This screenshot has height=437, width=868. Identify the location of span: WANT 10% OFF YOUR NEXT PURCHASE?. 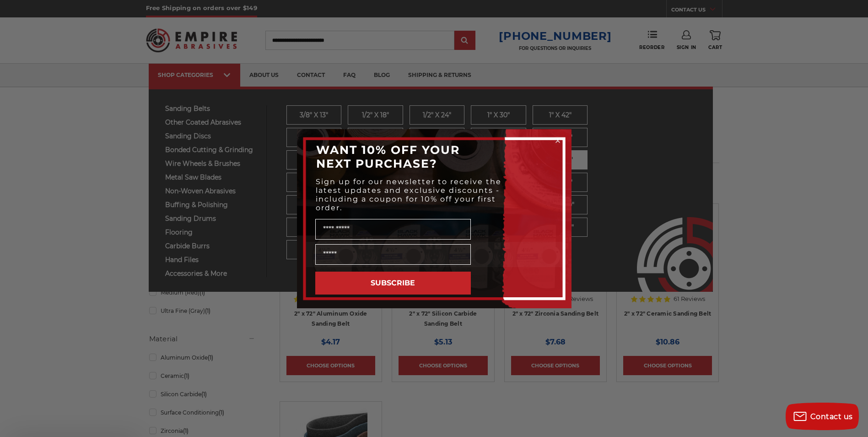
(388, 157).